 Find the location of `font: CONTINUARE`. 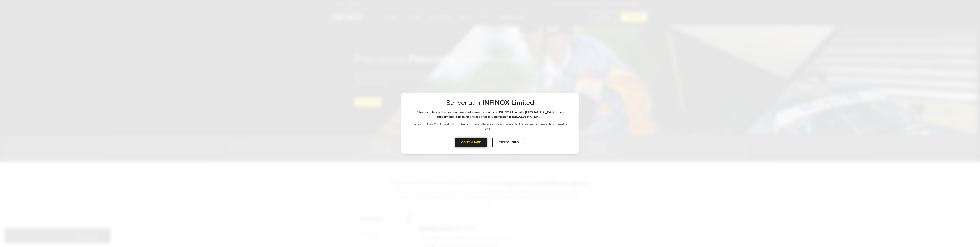

font: CONTINUARE is located at coordinates (471, 143).